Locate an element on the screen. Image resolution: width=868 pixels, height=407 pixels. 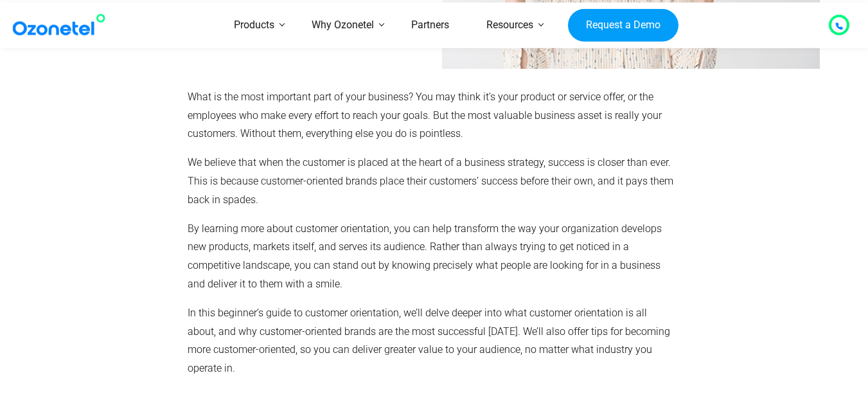
a: Products is located at coordinates (254, 25).